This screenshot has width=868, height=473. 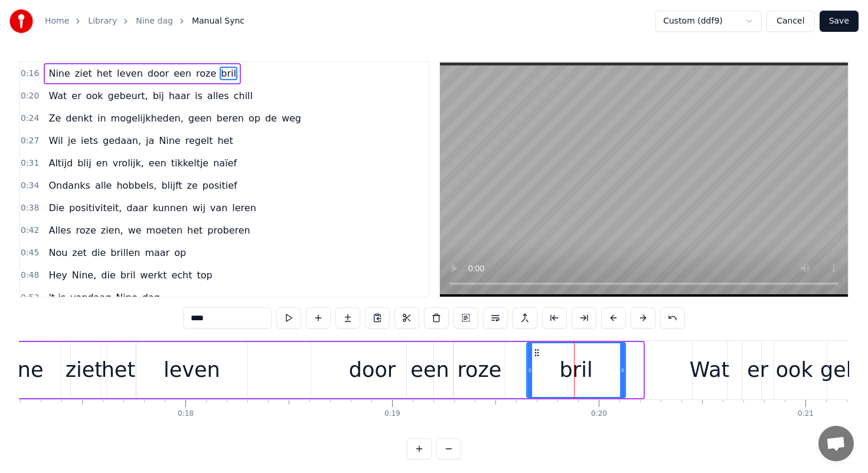 I want to click on span: haar, so click(x=179, y=95).